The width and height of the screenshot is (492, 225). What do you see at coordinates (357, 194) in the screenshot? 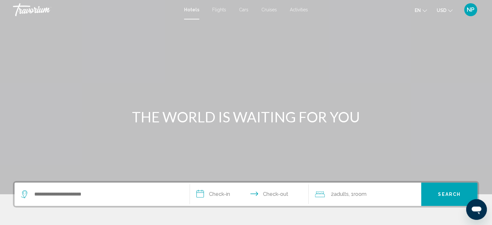
I see `span: , 1` at bounding box center [357, 194].